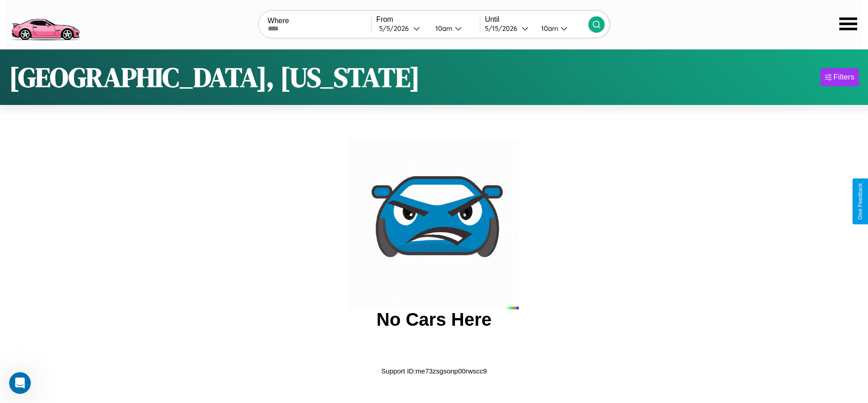 The height and width of the screenshot is (403, 868). What do you see at coordinates (428, 19) in the screenshot?
I see `label: From` at bounding box center [428, 19].